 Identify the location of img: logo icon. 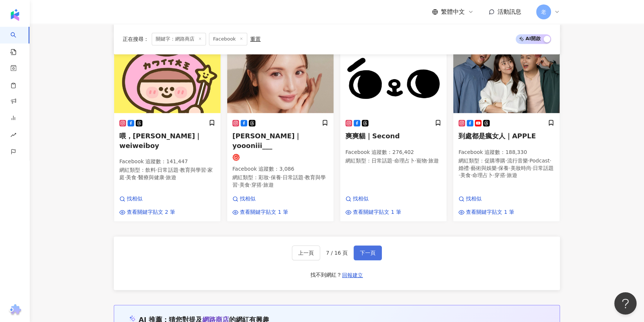
(15, 15).